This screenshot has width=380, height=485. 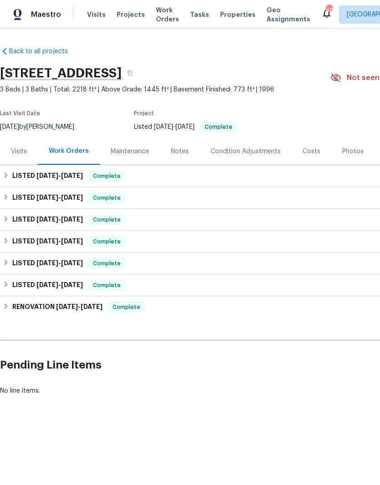 What do you see at coordinates (238, 15) in the screenshot?
I see `span: Properties` at bounding box center [238, 15].